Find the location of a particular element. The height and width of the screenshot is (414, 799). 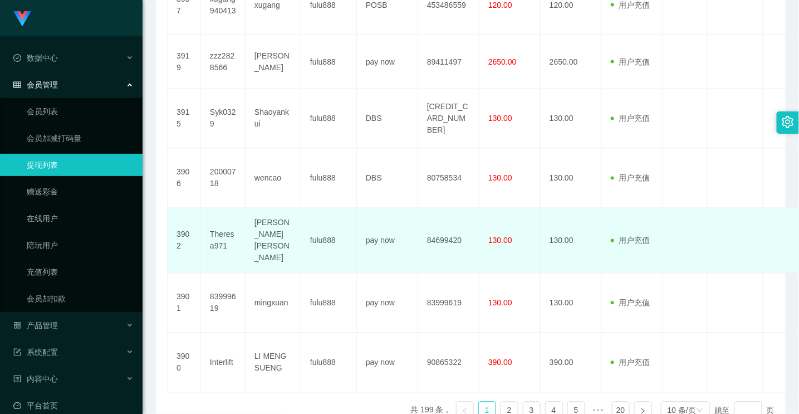

a: 会员加减打码量 is located at coordinates (80, 138).